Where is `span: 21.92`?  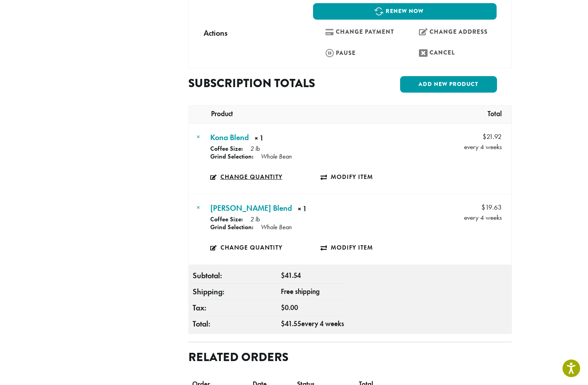 span: 21.92 is located at coordinates (492, 137).